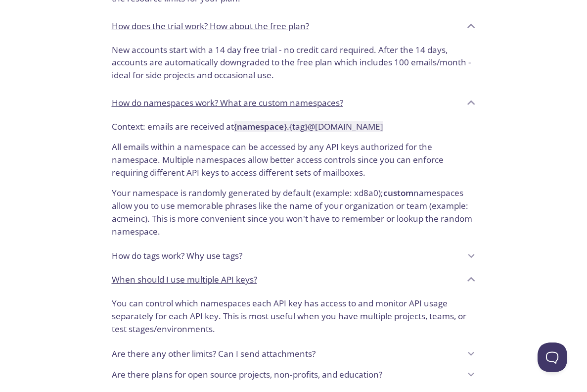 The width and height of the screenshot is (587, 392). I want to click on p: Are there plans for open source projects, non-profits, and education?, so click(247, 374).